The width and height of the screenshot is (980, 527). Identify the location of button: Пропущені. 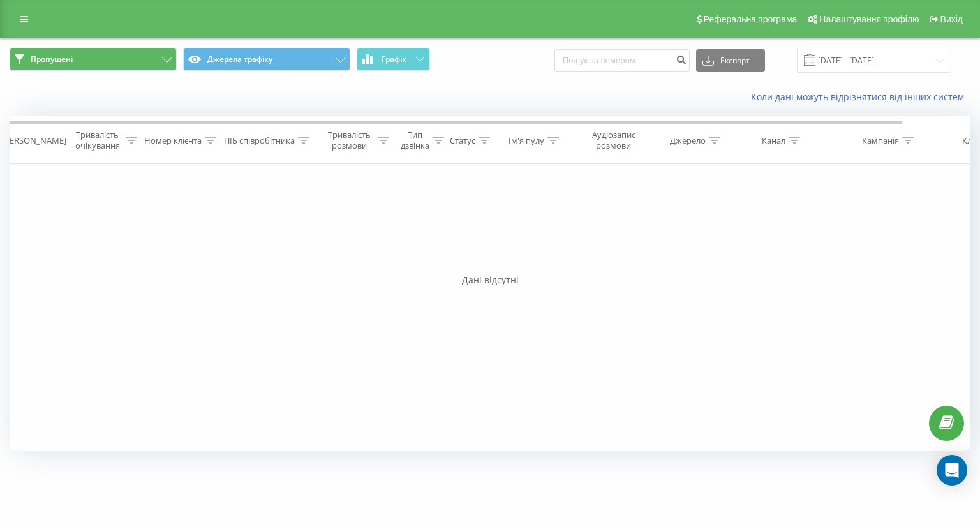
(94, 60).